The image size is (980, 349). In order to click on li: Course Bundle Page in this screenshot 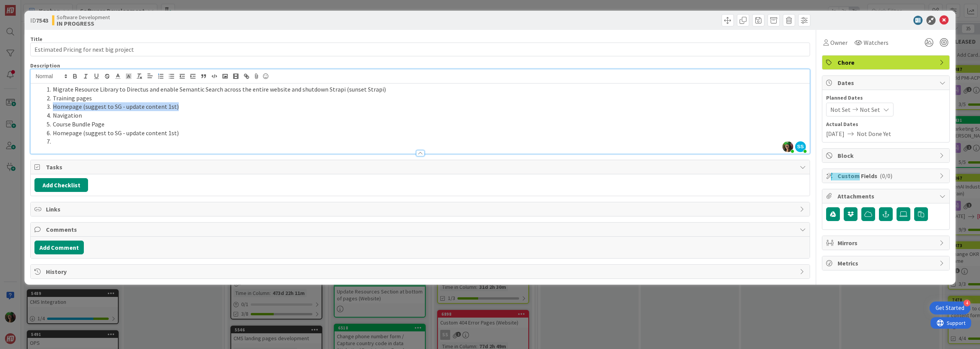, I will do `click(425, 124)`.